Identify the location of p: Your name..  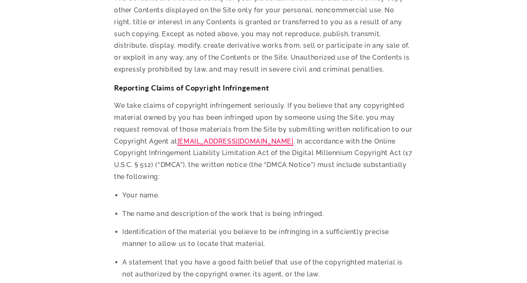
(268, 196).